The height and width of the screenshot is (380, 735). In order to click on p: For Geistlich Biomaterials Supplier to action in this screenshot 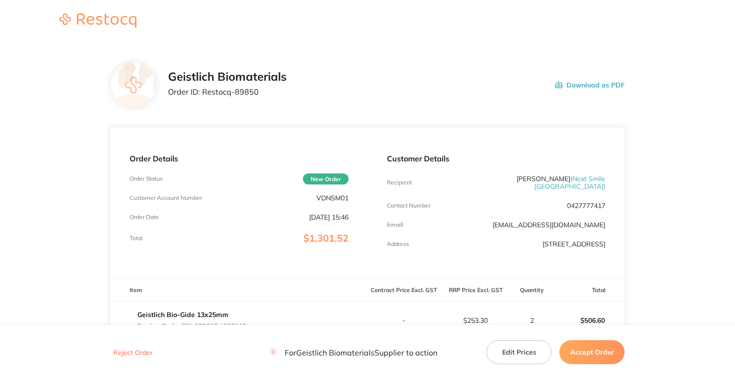, I will do `click(353, 352)`.